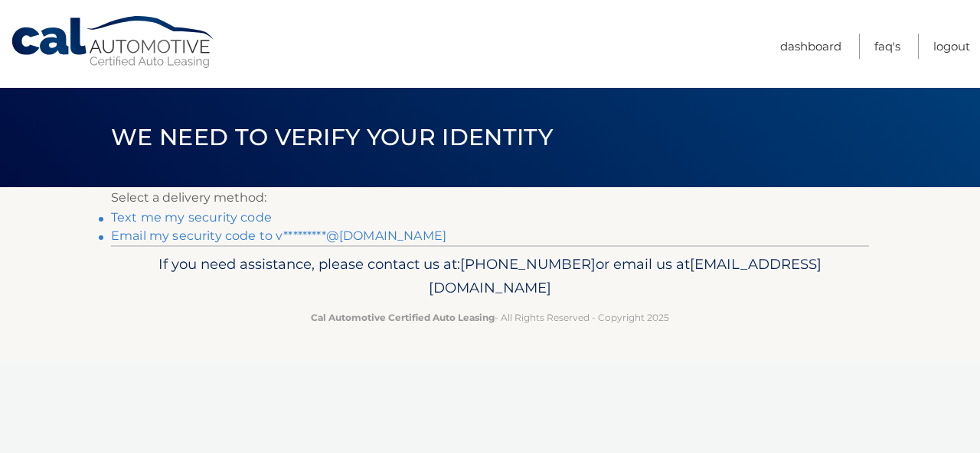 Image resolution: width=980 pixels, height=453 pixels. What do you see at coordinates (887, 46) in the screenshot?
I see `a: FAQ's` at bounding box center [887, 46].